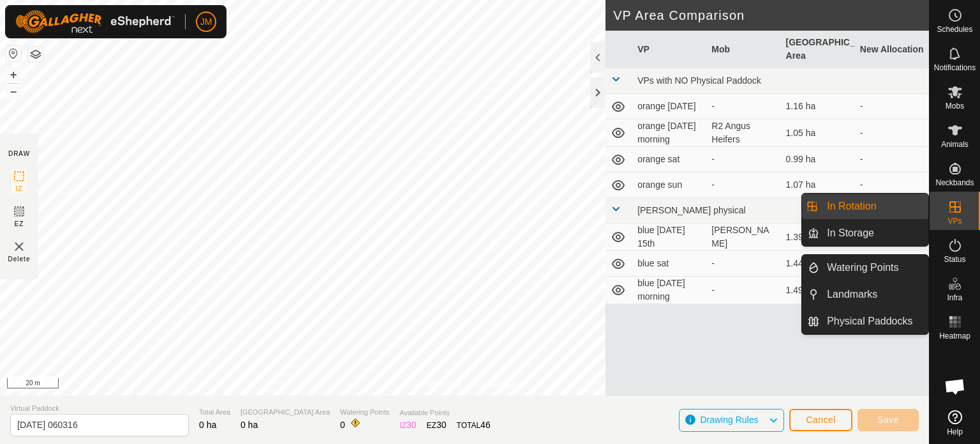 The image size is (980, 444). I want to click on span: Delete, so click(19, 259).